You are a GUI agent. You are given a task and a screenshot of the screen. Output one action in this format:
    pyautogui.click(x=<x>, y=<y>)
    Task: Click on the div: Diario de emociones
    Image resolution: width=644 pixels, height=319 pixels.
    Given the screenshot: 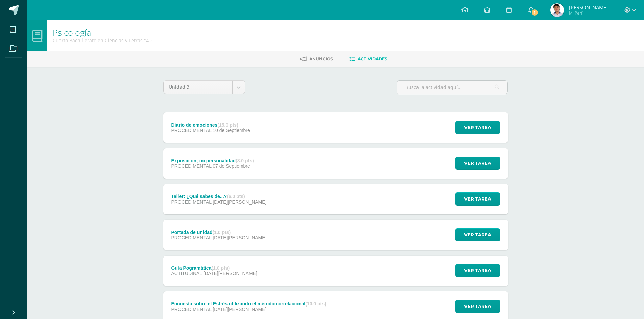 What is the action you would take?
    pyautogui.click(x=210, y=125)
    